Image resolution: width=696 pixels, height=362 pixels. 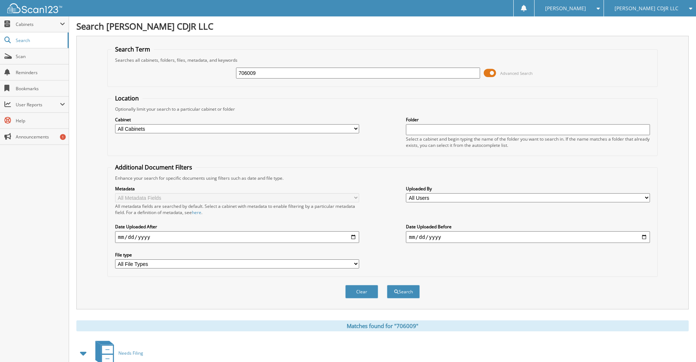 What do you see at coordinates (35, 8) in the screenshot?
I see `img: scan123-logo-white.svg` at bounding box center [35, 8].